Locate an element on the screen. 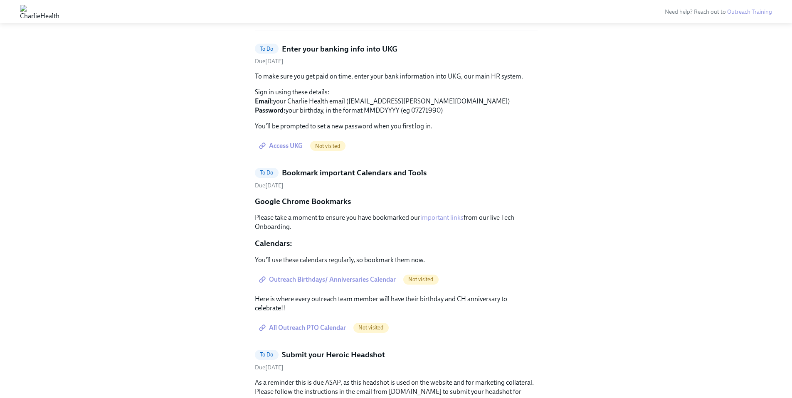  span: Need help? Reach out to is located at coordinates (719, 12).